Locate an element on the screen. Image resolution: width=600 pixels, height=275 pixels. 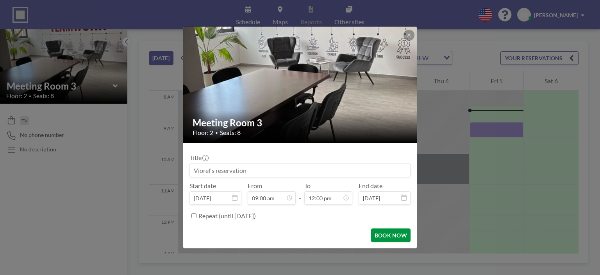
label: From is located at coordinates (255, 186).